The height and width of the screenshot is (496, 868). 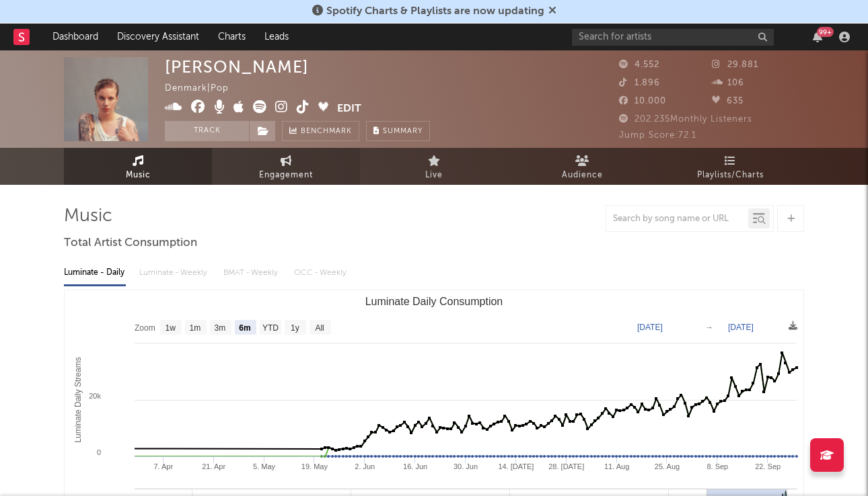 What do you see at coordinates (403, 132) in the screenshot?
I see `span: Summary` at bounding box center [403, 132].